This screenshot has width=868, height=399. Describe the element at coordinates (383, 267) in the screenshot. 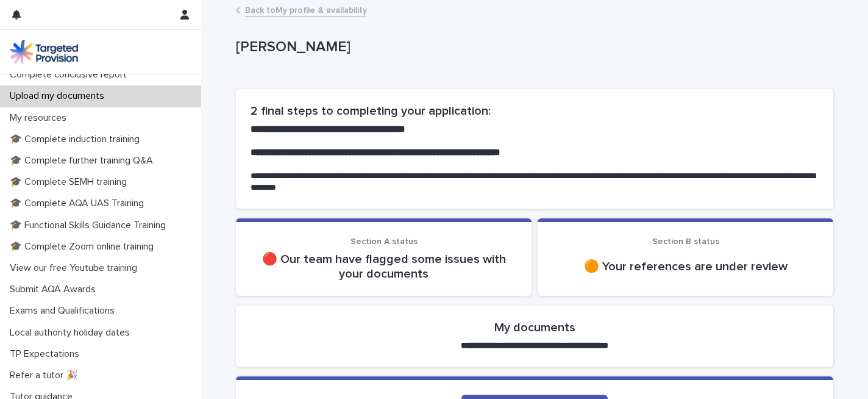

I see `p: 🔴 Our team have flagged some issues with your documents` at that location.